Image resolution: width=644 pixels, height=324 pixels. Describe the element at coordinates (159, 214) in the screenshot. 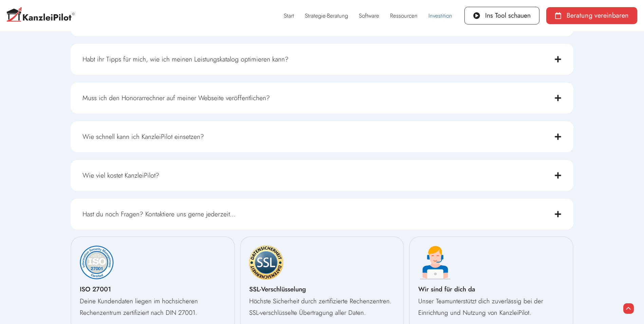

I see `a: Hast du noch Fragen? Kontaktiere uns gerne jederzeit…` at that location.